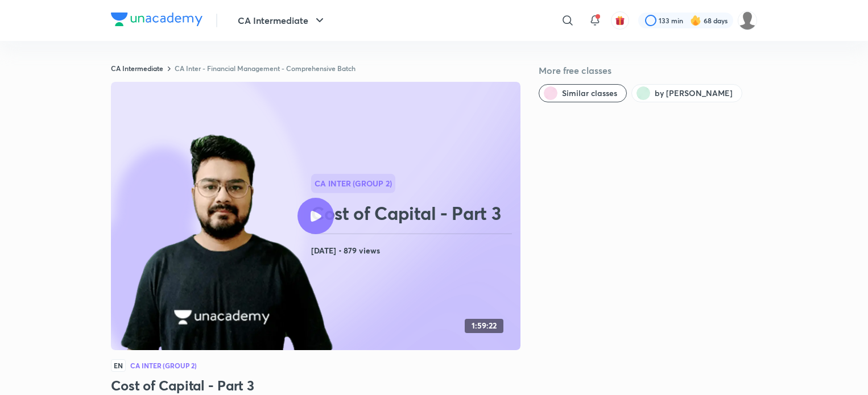  Describe the element at coordinates (157, 19) in the screenshot. I see `img: Company Logo` at that location.